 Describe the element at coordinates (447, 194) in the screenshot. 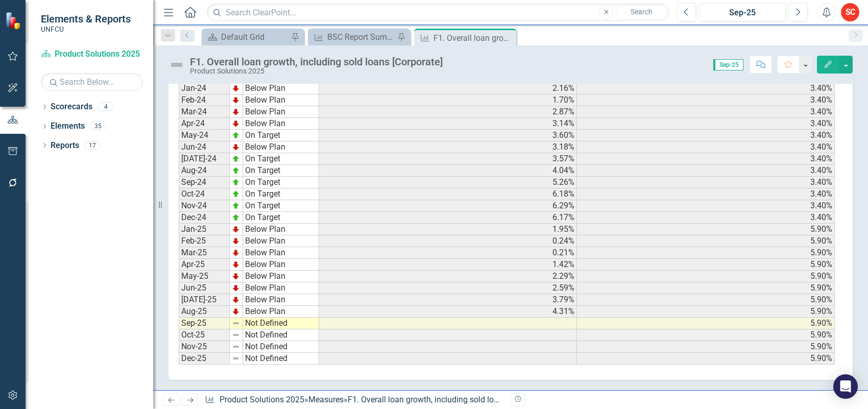

I see `td: 6.18%` at that location.